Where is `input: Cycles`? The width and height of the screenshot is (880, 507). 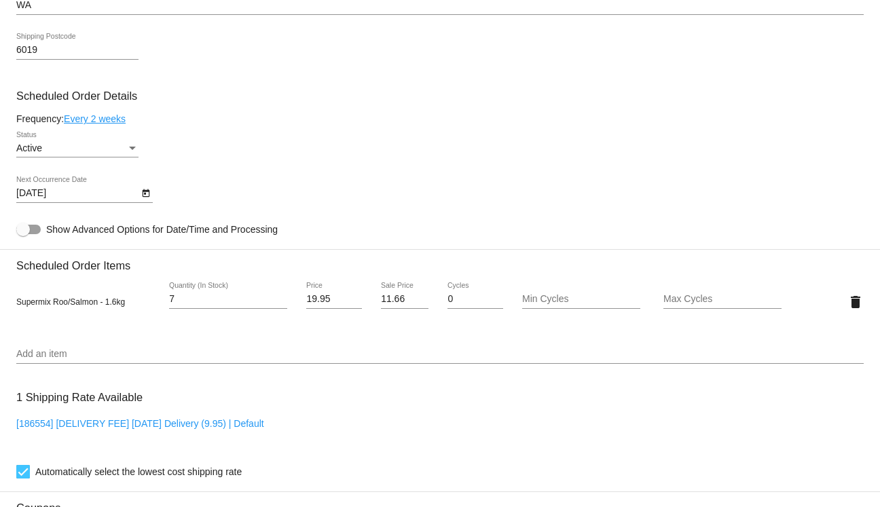 input: Cycles is located at coordinates (475, 300).